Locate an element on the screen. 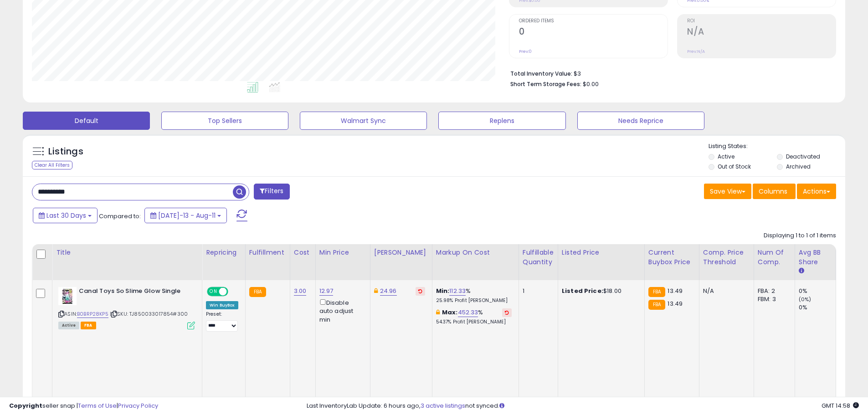 The width and height of the screenshot is (868, 415). p: Listing States: is located at coordinates (777, 146).